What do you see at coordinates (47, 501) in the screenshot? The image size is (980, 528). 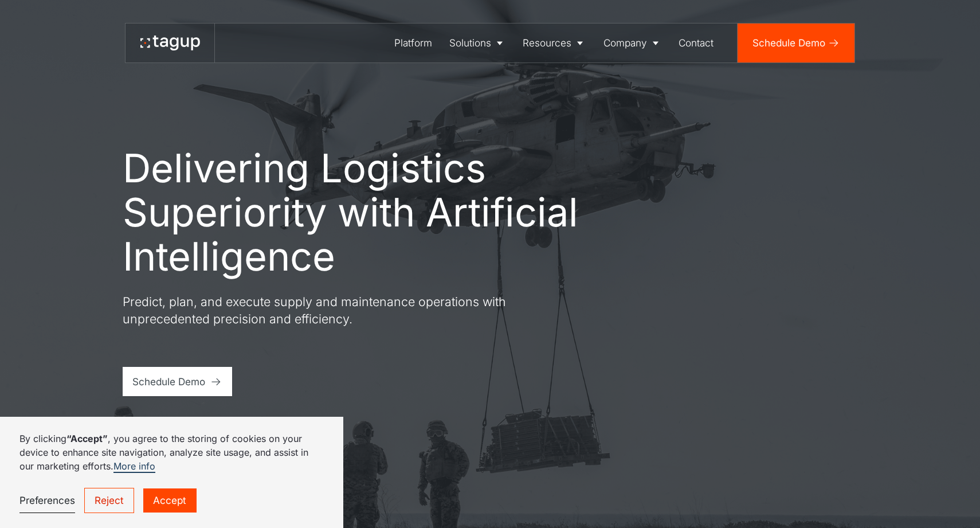 I see `a: Preferences` at bounding box center [47, 501].